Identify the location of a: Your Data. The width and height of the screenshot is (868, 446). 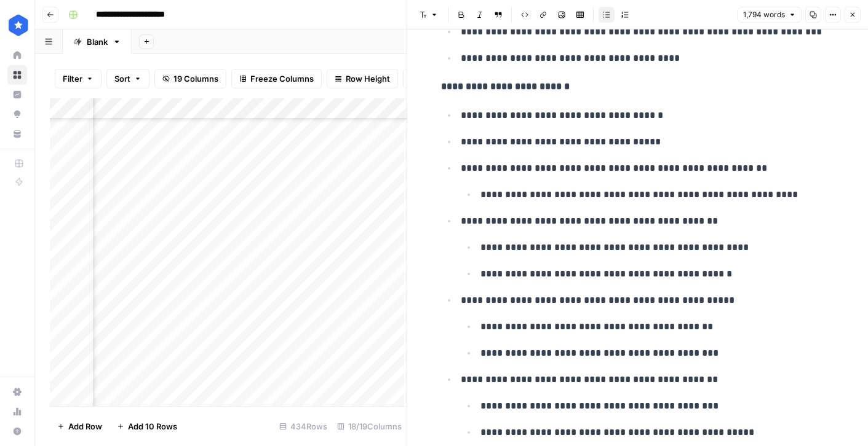
(17, 134).